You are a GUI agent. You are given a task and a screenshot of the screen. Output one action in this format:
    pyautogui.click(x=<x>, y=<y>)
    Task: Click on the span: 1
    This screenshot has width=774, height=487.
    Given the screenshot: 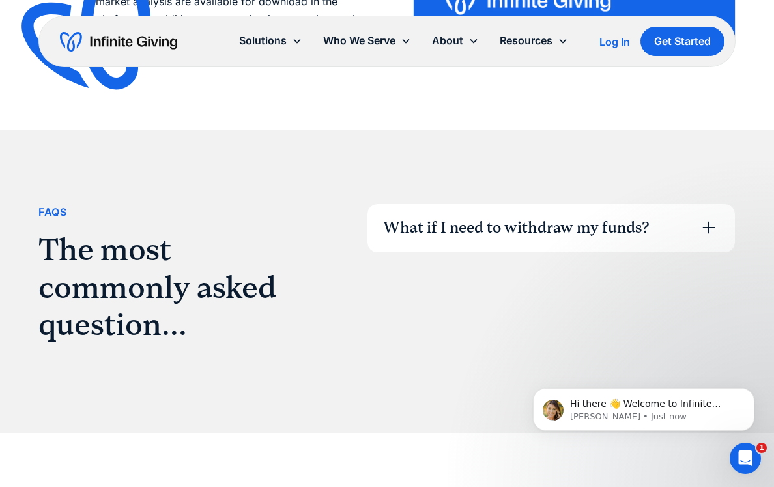 What is the action you would take?
    pyautogui.click(x=761, y=447)
    